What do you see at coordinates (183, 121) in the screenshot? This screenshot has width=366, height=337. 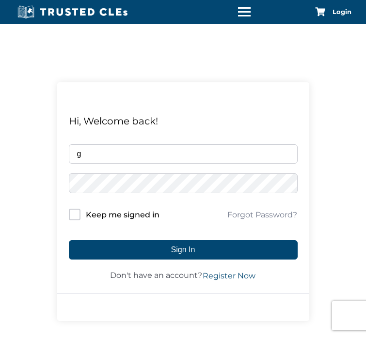 I see `div: Hi, Welcome back!` at bounding box center [183, 121].